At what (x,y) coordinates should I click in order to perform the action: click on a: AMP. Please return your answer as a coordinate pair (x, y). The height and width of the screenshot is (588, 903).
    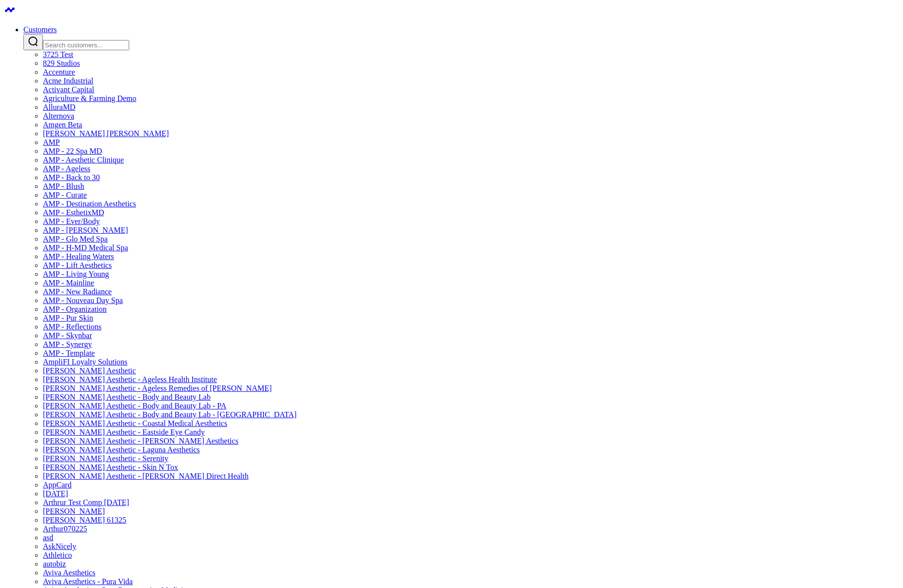
    Looking at the image, I should click on (51, 142).